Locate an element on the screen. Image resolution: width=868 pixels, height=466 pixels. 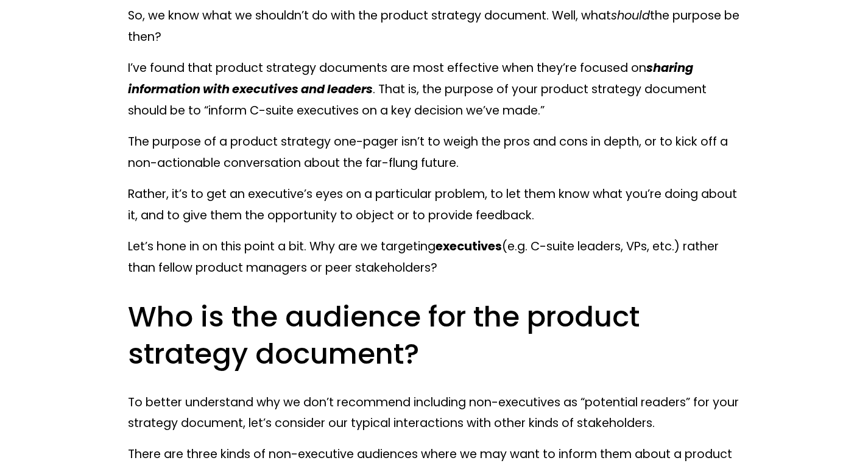
p: I’ve found that product strategy documents are most effective when they’re focused on . That is, ... is located at coordinates (433, 89).